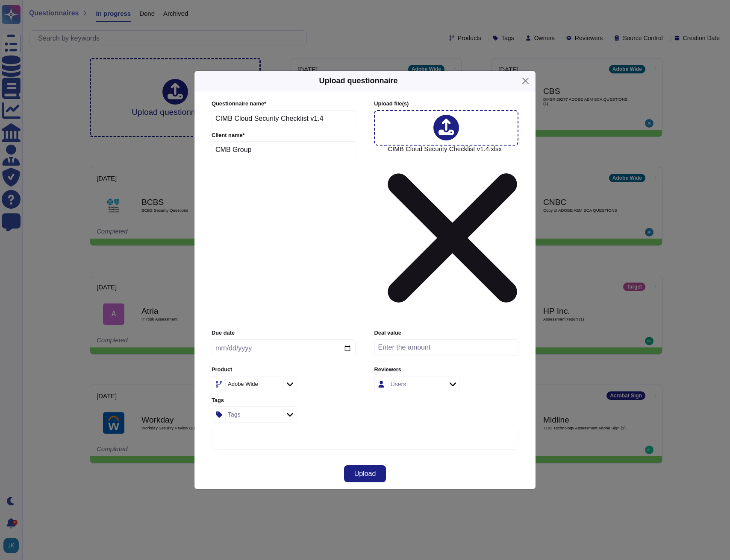 This screenshot has height=560, width=730. What do you see at coordinates (234, 414) in the screenshot?
I see `div: Tags` at bounding box center [234, 414].